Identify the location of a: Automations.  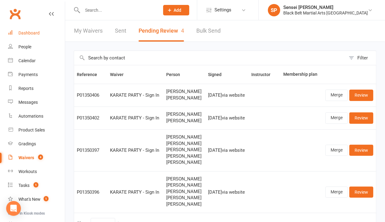
(36, 116).